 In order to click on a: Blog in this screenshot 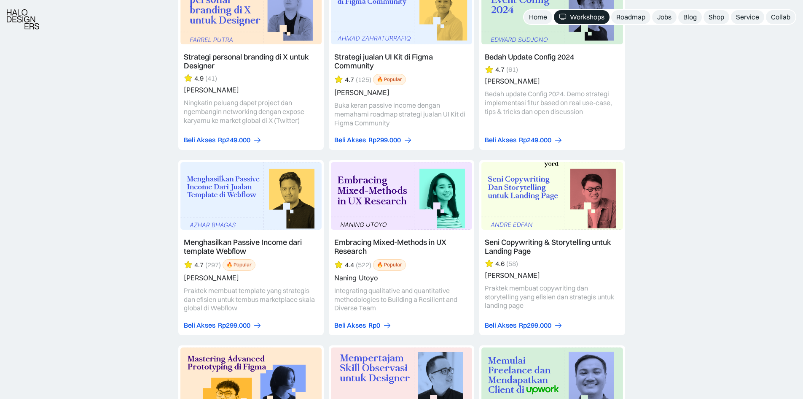, I will do `click(690, 17)`.